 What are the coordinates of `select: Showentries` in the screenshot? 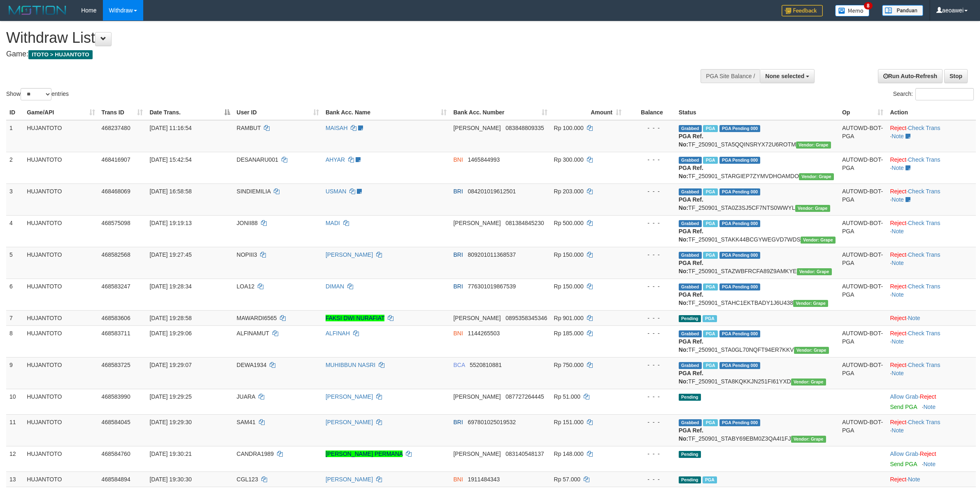 It's located at (35, 94).